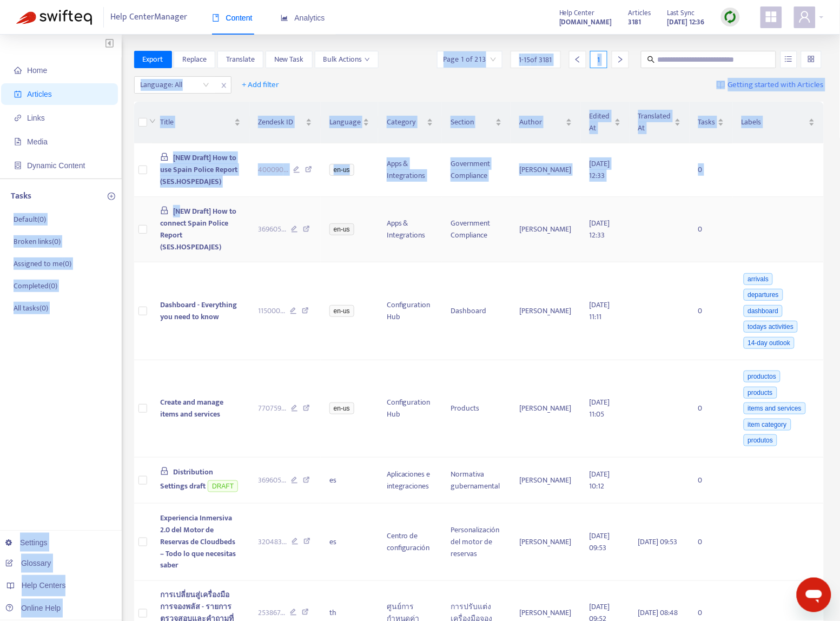 The height and width of the screenshot is (621, 840). I want to click on span: plus-circle, so click(111, 197).